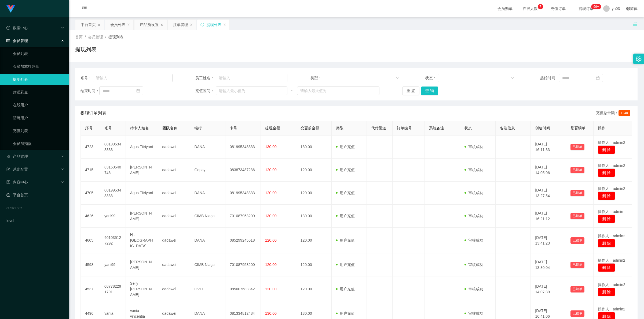  What do you see at coordinates (431, 78) in the screenshot?
I see `span: 状态：` at bounding box center [431, 78].